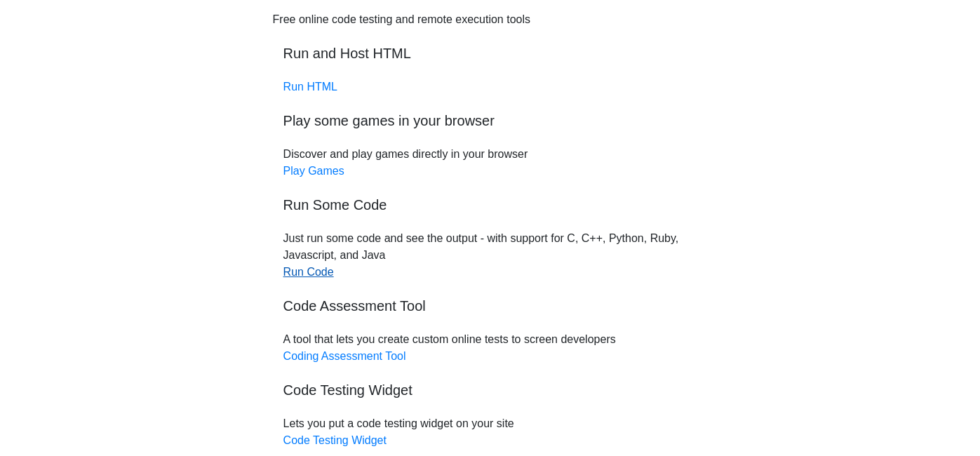 The image size is (980, 456). Describe the element at coordinates (490, 120) in the screenshot. I see `h5: Play some games in your browser` at that location.